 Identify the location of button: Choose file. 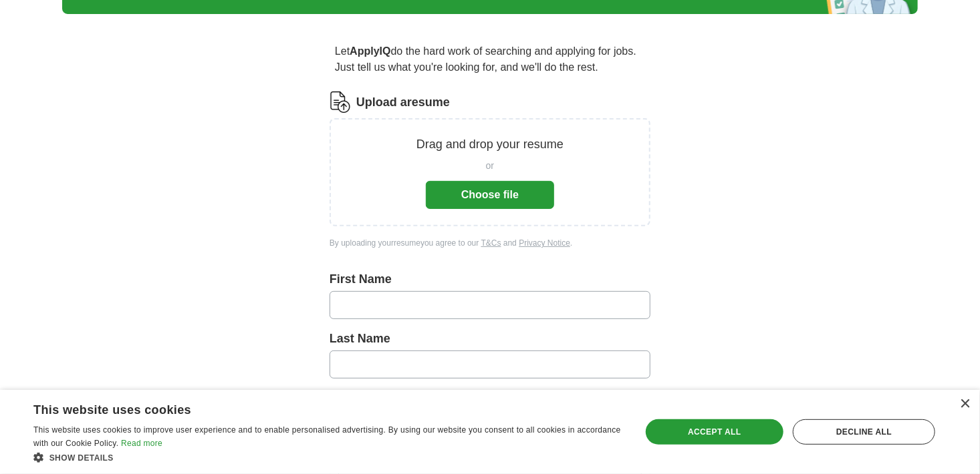
(490, 195).